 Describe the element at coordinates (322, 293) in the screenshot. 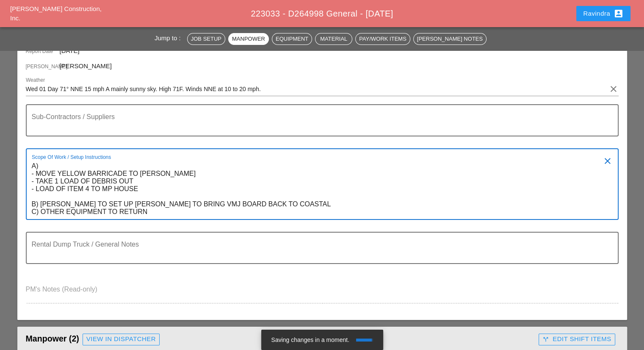

I see `textarea: PM's Notes (Read-only)` at that location.